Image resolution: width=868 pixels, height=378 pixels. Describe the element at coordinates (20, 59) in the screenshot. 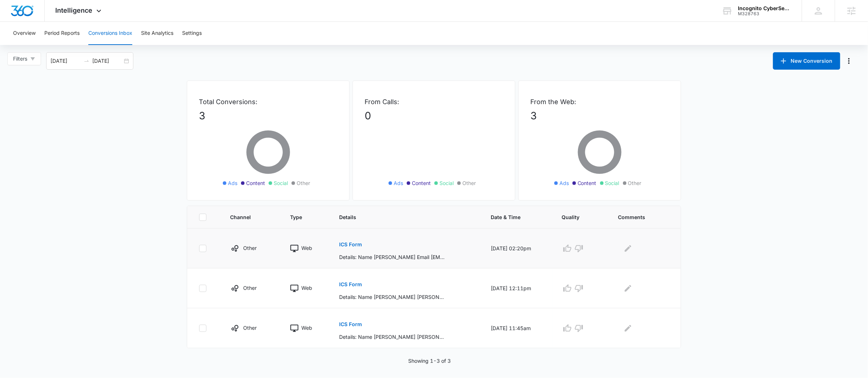

I see `span: Filters` at that location.